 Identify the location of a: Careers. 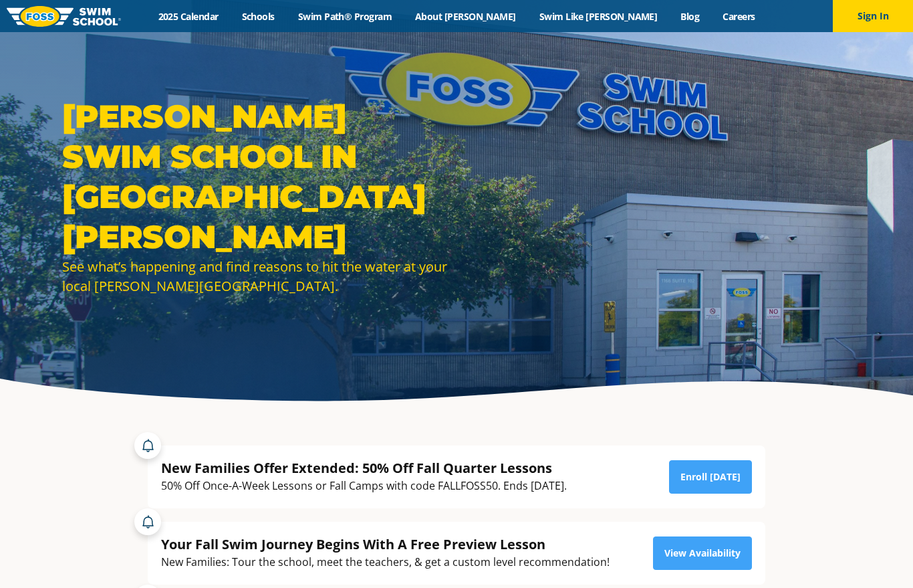
(739, 16).